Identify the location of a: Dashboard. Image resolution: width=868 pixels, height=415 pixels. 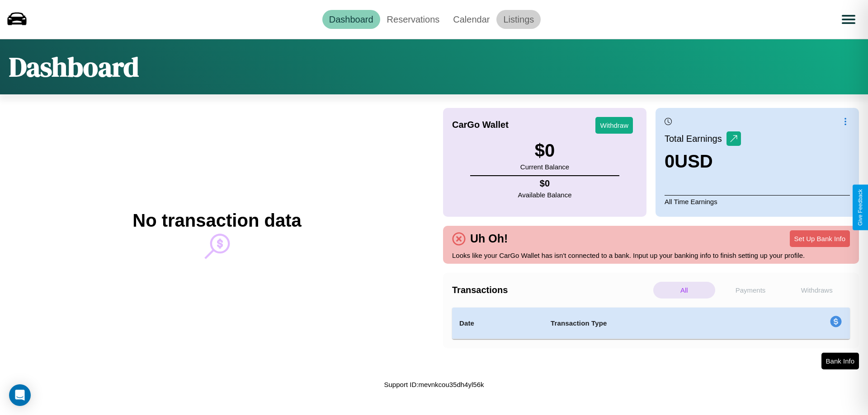
(352, 19).